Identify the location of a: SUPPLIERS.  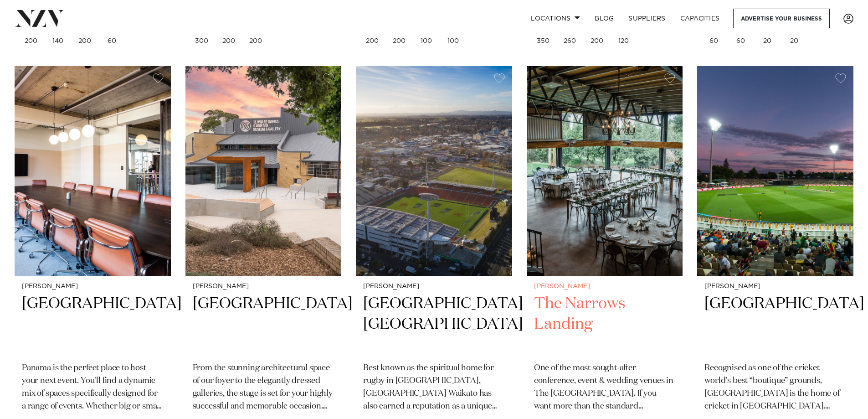
(647, 18).